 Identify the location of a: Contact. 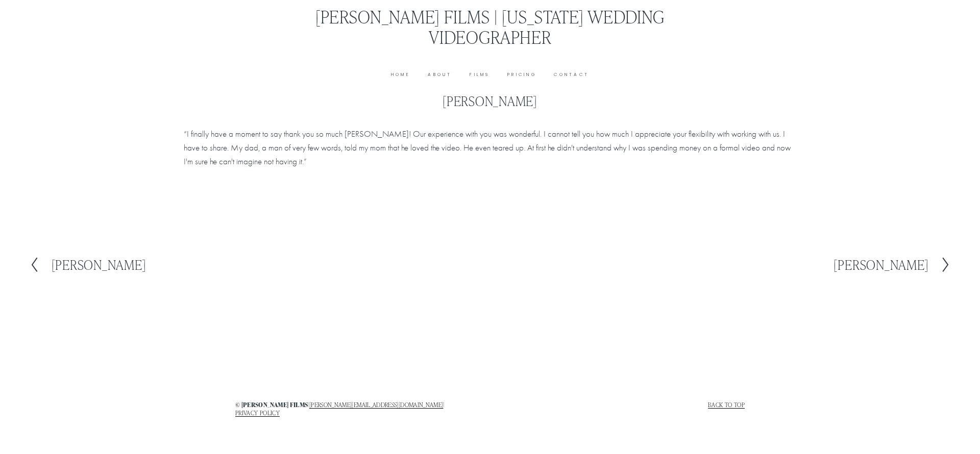
(571, 75).